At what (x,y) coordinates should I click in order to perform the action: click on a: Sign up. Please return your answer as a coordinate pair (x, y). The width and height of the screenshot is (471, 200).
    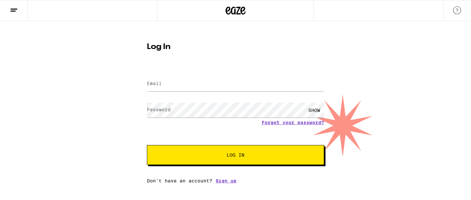
    Looking at the image, I should click on (226, 181).